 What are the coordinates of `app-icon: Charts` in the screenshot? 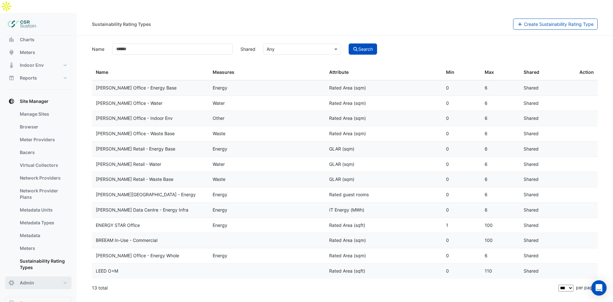 It's located at (11, 40).